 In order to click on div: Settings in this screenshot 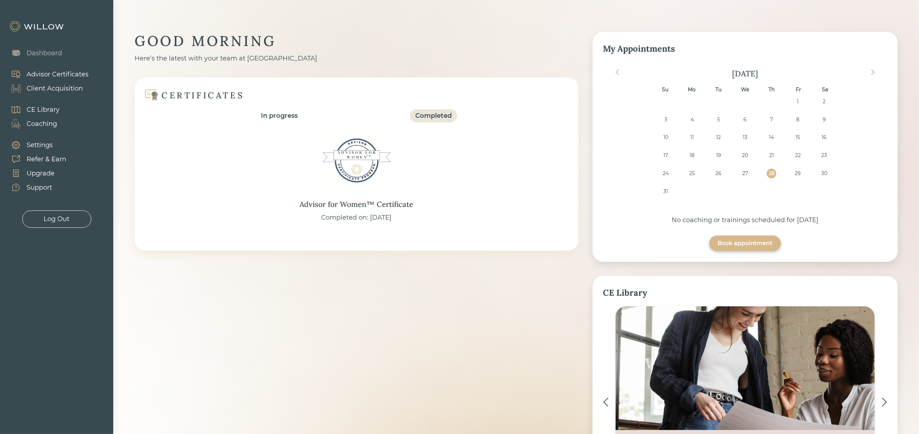, I will do `click(40, 145)`.